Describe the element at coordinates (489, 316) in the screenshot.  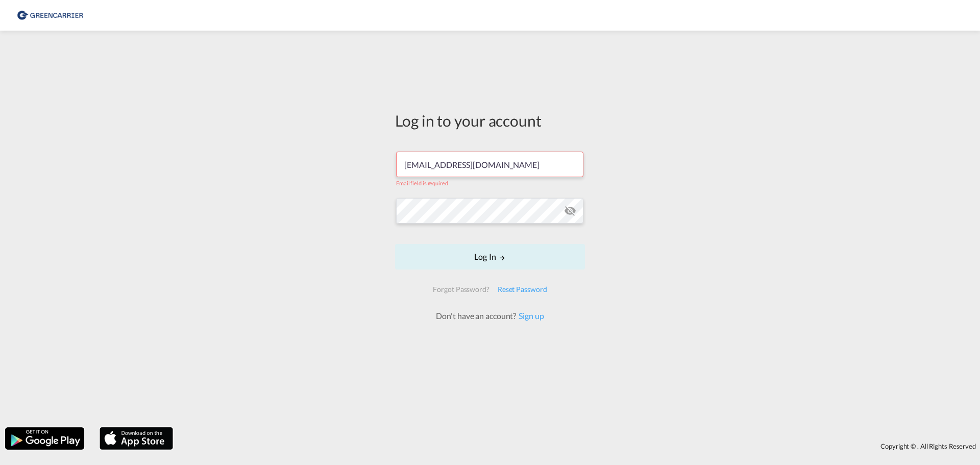
I see `div: Don't have an account?` at that location.